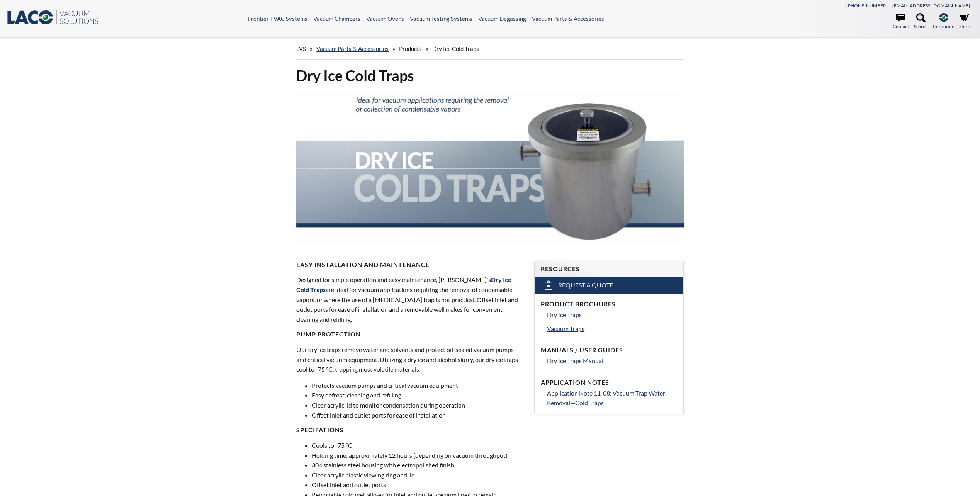 The width and height of the screenshot is (980, 496). Describe the element at coordinates (612, 361) in the screenshot. I see `a: Dry Ice Traps Manual` at that location.